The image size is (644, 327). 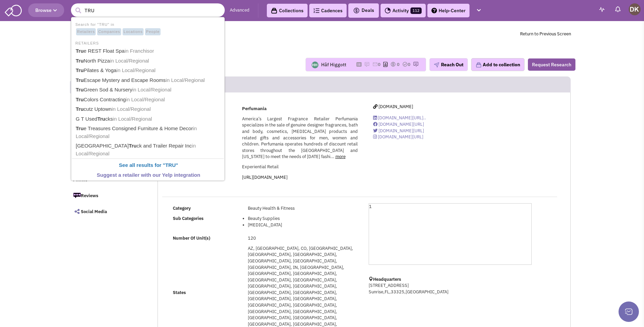 I want to click on span: Browse, so click(x=46, y=10).